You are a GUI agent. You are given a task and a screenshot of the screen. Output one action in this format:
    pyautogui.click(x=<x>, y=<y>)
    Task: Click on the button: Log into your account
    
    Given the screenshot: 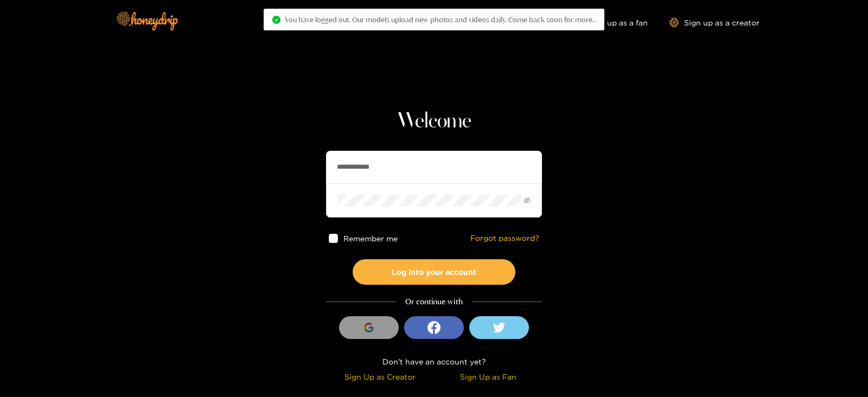 What is the action you would take?
    pyautogui.click(x=434, y=272)
    